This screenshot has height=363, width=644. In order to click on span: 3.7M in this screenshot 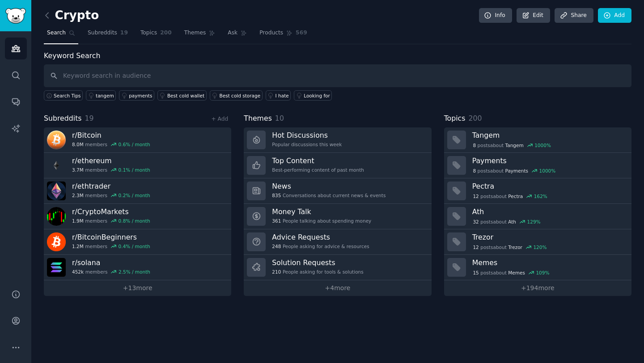, I will do `click(78, 170)`.